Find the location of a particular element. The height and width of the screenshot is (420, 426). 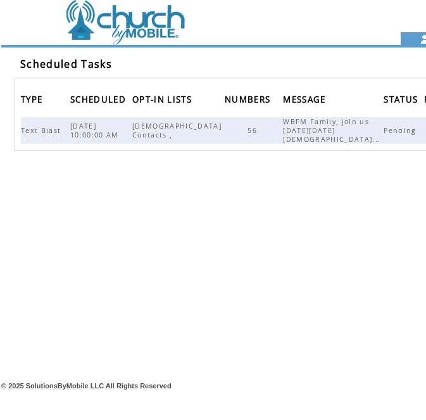

span: SCHEDULED is located at coordinates (99, 101).